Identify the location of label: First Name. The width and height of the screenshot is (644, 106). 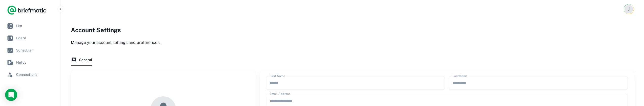
(277, 76).